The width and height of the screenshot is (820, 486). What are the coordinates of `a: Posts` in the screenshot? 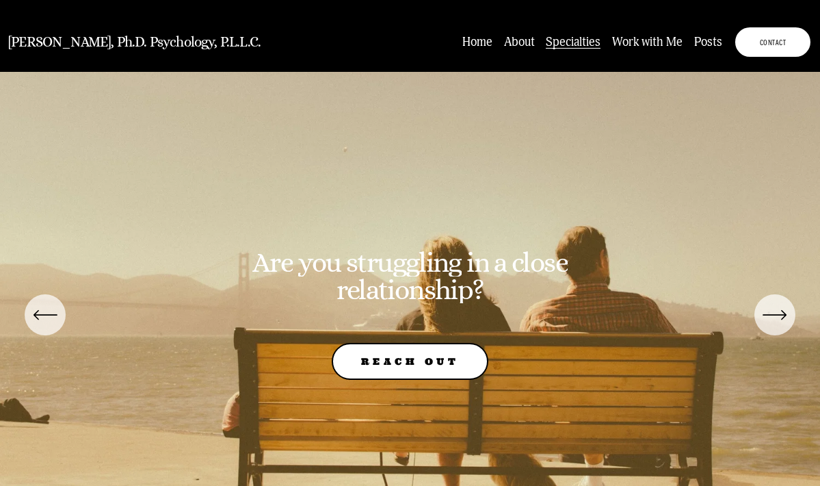 It's located at (708, 42).